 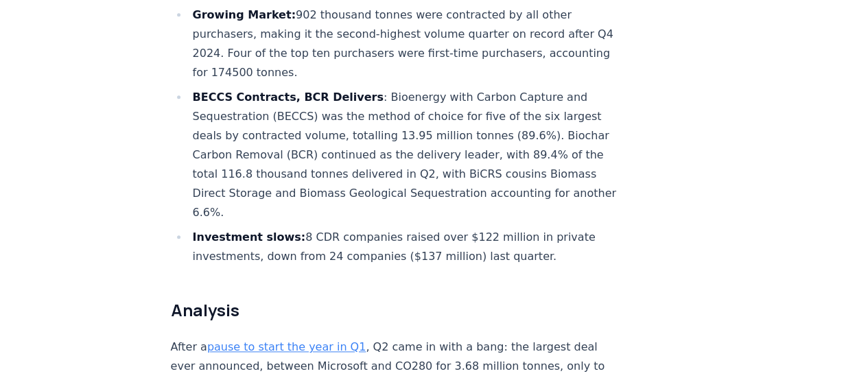 What do you see at coordinates (398, 310) in the screenshot?
I see `h2: Analysis` at bounding box center [398, 310].